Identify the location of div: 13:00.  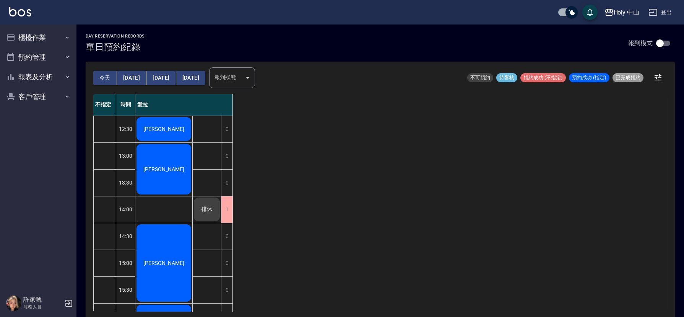
(126, 156).